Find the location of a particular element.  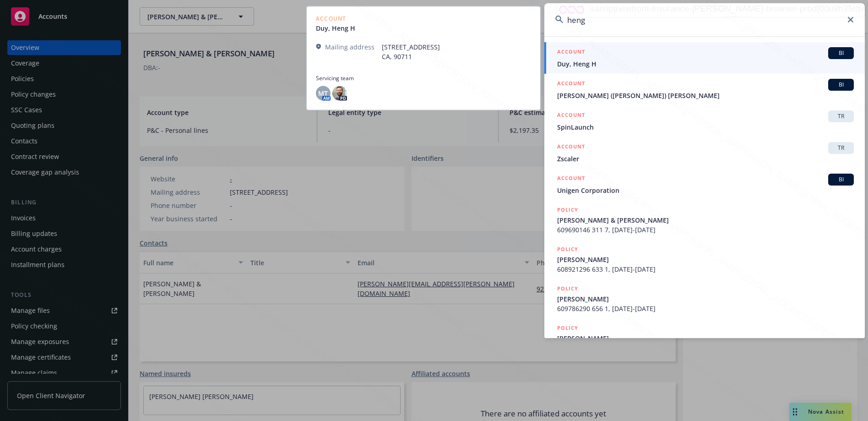

span: Unigen Corporation is located at coordinates (705, 190).